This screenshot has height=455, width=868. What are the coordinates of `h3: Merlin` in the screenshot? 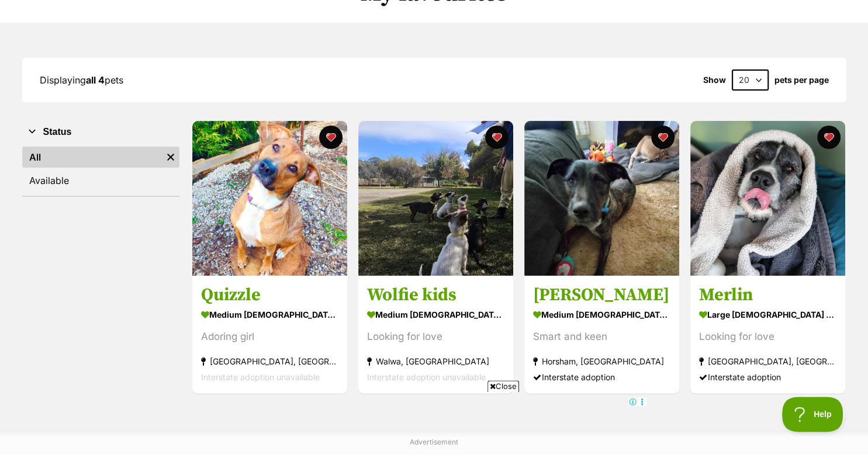 It's located at (768, 295).